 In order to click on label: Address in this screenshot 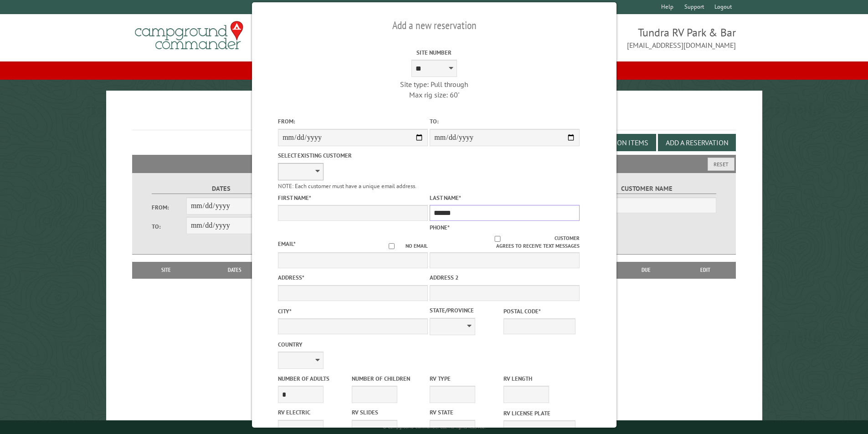, I will do `click(353, 277)`.